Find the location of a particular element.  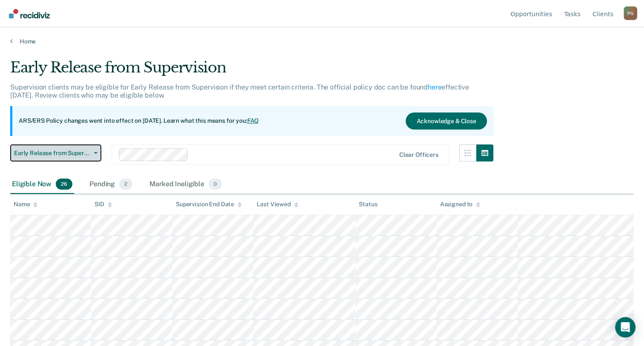

div: Last Viewed is located at coordinates (277, 204).